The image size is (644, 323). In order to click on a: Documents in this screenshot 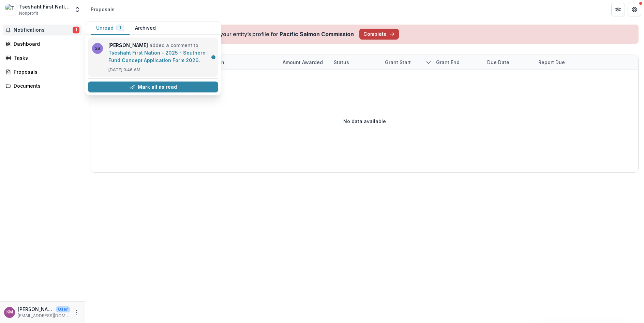, I will do `click(42, 85)`.